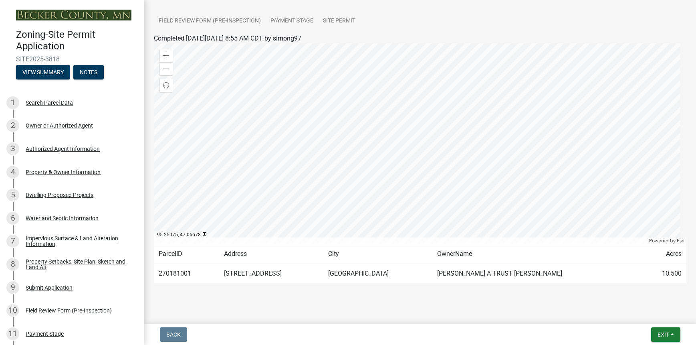 The image size is (696, 345). Describe the element at coordinates (63, 172) in the screenshot. I see `div: Property & Owner Information` at that location.